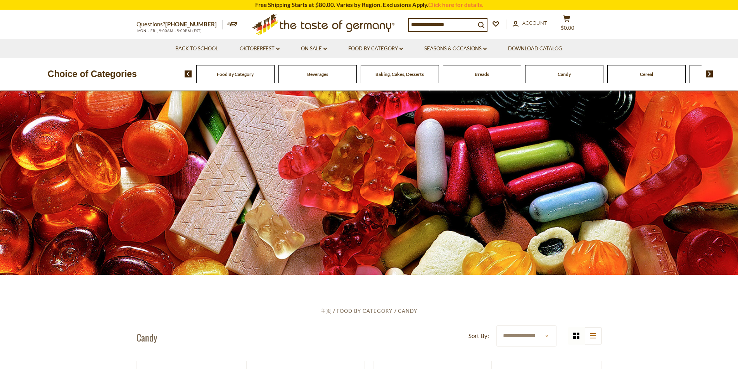  What do you see at coordinates (535, 23) in the screenshot?
I see `span: Account` at bounding box center [535, 23].